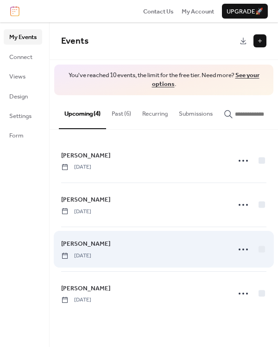 The image size is (278, 347). What do you see at coordinates (245, 12) in the screenshot?
I see `span: Upgrade 🚀` at bounding box center [245, 12].